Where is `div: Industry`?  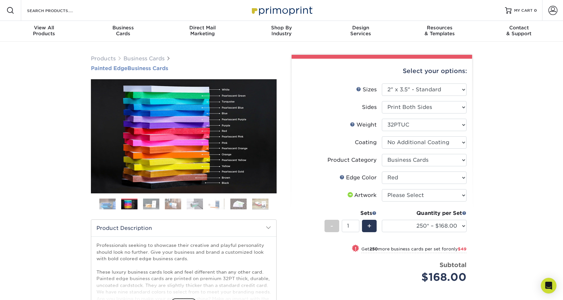
div: Industry is located at coordinates (281, 31).